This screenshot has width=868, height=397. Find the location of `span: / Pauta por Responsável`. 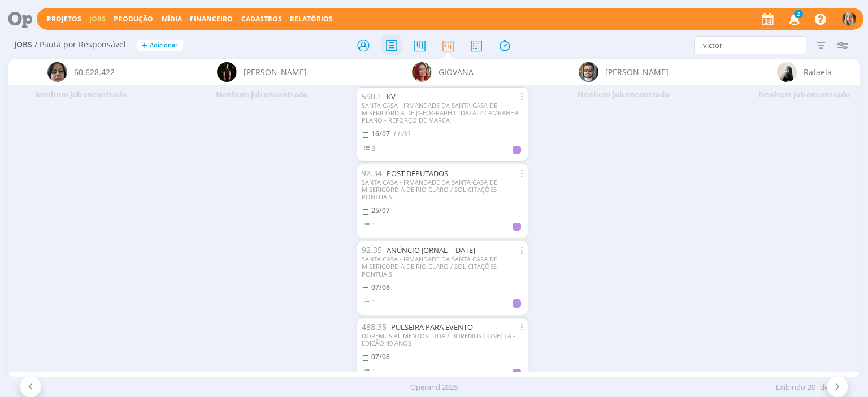

span: / Pauta por Responsável is located at coordinates (80, 45).